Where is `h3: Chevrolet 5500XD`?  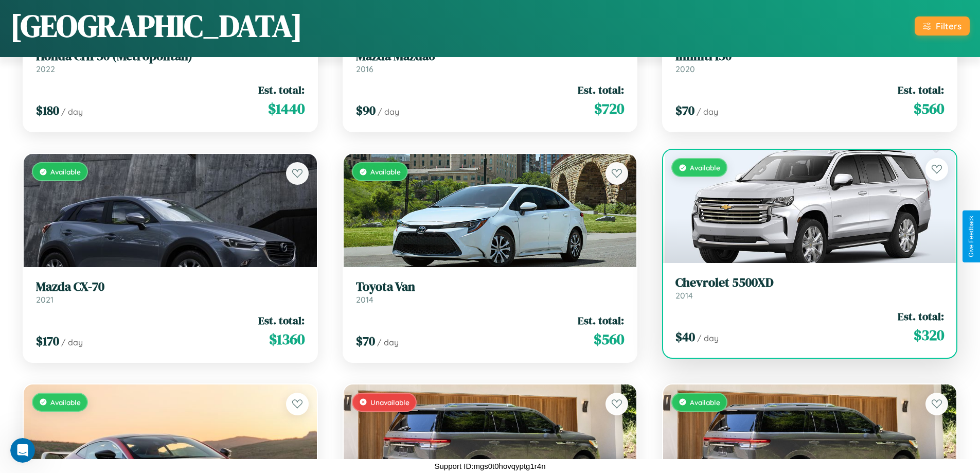 h3: Chevrolet 5500XD is located at coordinates (810, 283).